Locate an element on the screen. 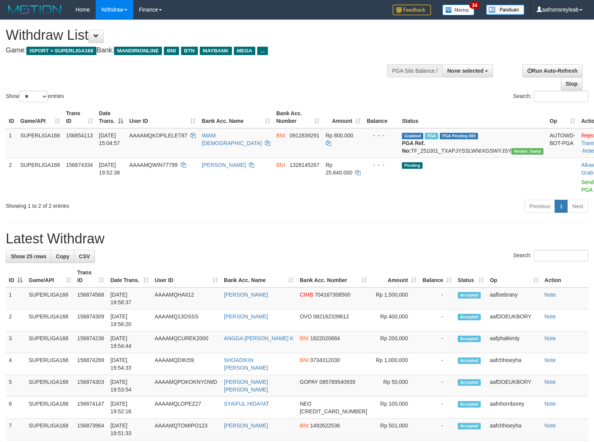 This screenshot has height=442, width=594. td: Rp 100,000 is located at coordinates (395, 408).